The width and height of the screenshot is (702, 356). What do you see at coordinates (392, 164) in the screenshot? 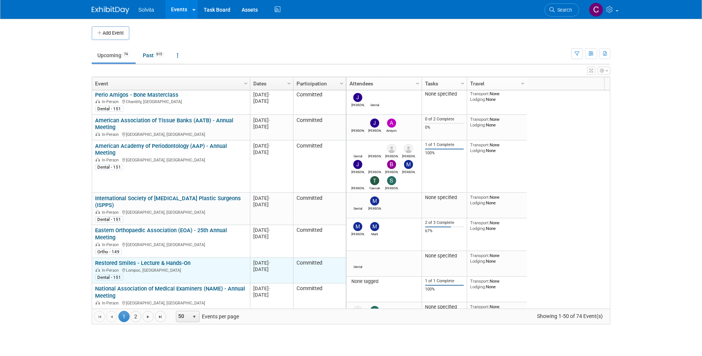
I see `img: Brandon Woods` at bounding box center [392, 164].